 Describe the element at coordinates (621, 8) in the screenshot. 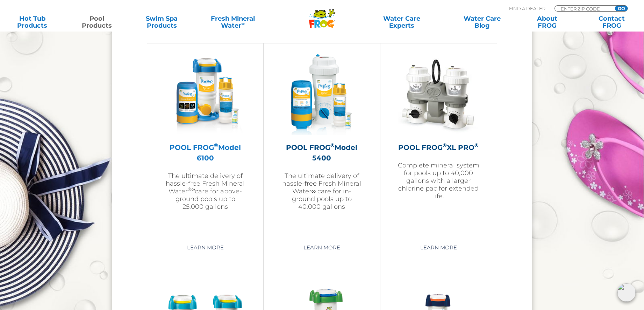

I see `input: GO` at that location.